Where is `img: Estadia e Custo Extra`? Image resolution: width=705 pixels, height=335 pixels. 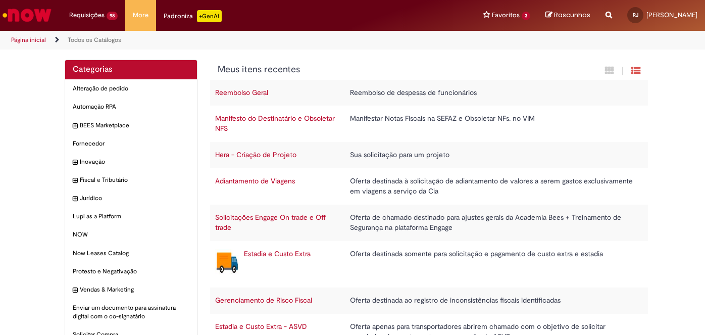
img: Estadia e Custo Extra is located at coordinates (227, 261).